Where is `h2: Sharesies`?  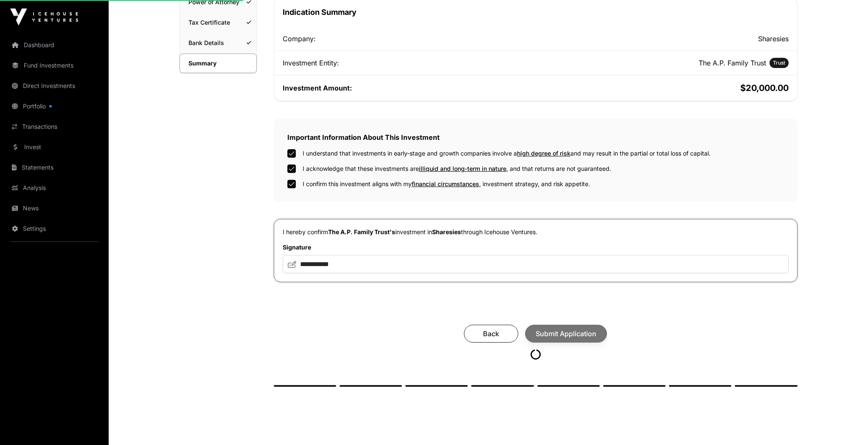 h2: Sharesies is located at coordinates (663, 38).